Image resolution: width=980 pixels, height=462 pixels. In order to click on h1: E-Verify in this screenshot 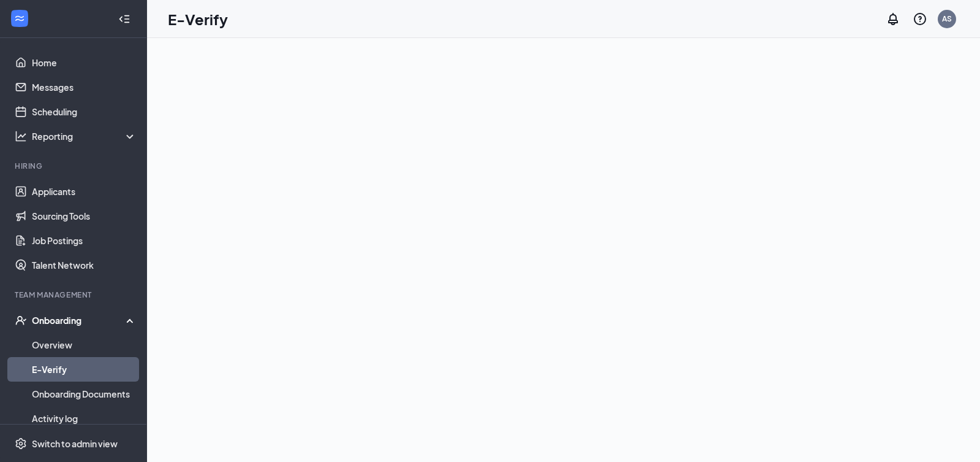, I will do `click(198, 19)`.